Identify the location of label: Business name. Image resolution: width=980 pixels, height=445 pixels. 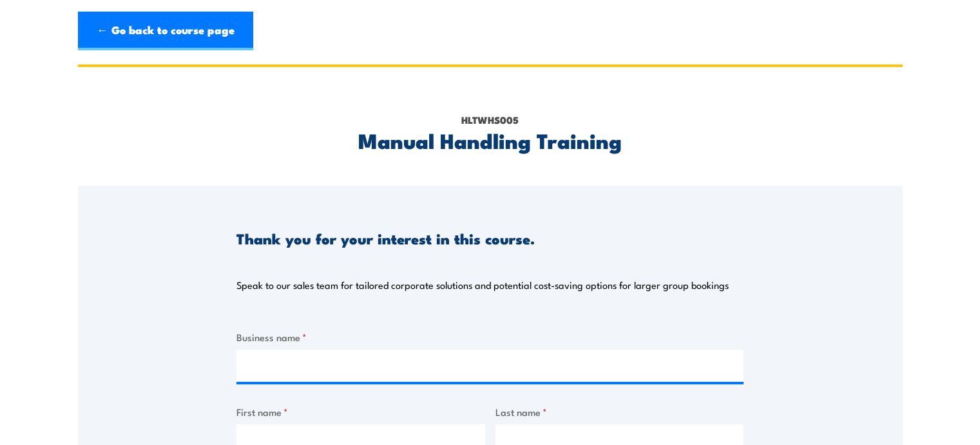
(490, 336).